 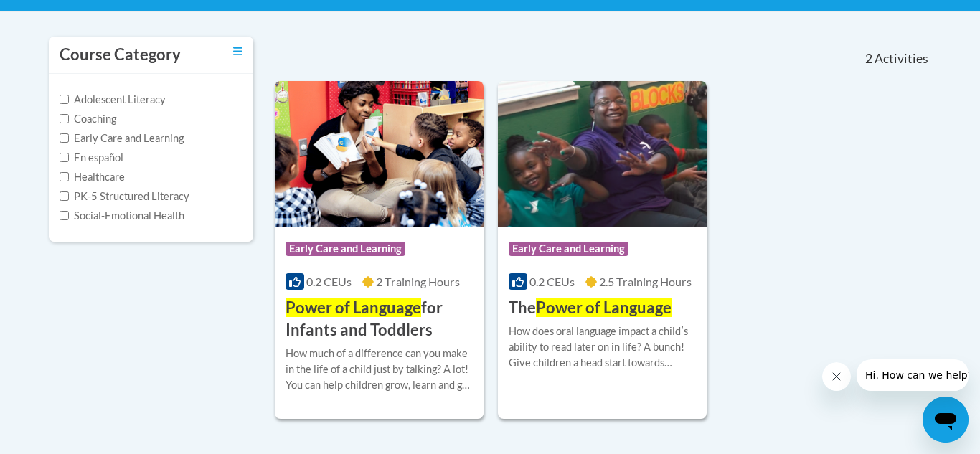 I want to click on a: Course LogoEarly Care and Learning0.2 CEUs2 Training Hours Power of Languagefor Infants and Toddl..., so click(x=379, y=250).